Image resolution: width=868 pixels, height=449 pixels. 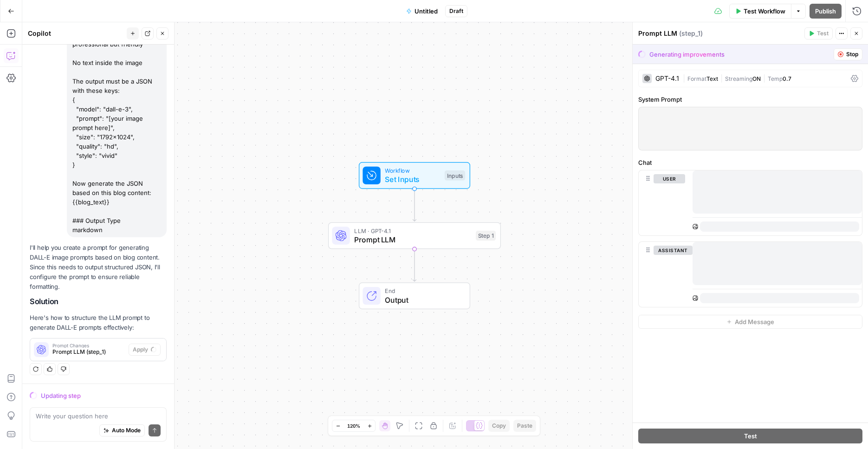 I want to click on div: Generating improvements, so click(x=687, y=55).